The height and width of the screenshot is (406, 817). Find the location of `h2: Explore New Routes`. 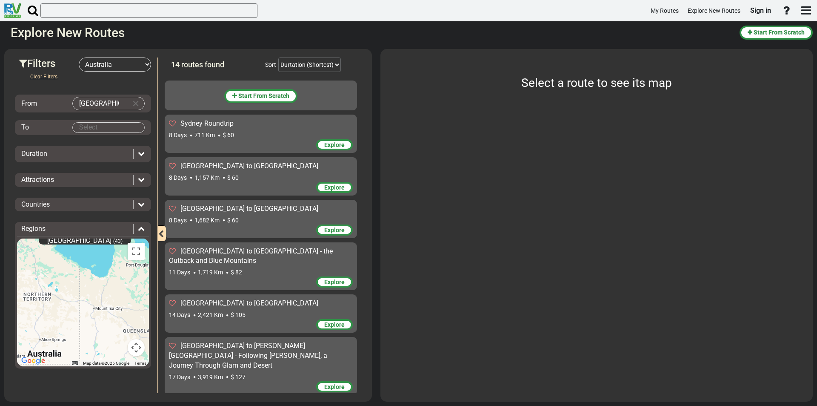

h2: Explore New Routes is located at coordinates (372, 32).